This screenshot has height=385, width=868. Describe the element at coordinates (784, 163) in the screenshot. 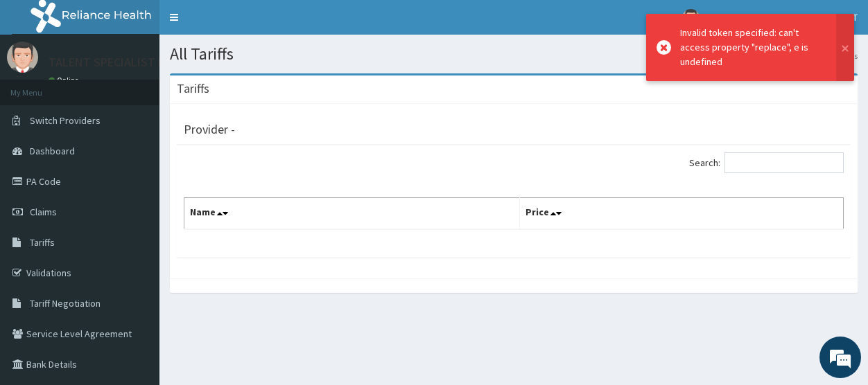

I see `input: Search:` at that location.